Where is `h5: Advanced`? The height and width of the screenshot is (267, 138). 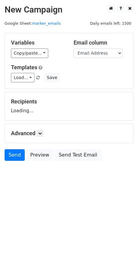 h5: Advanced is located at coordinates (69, 133).